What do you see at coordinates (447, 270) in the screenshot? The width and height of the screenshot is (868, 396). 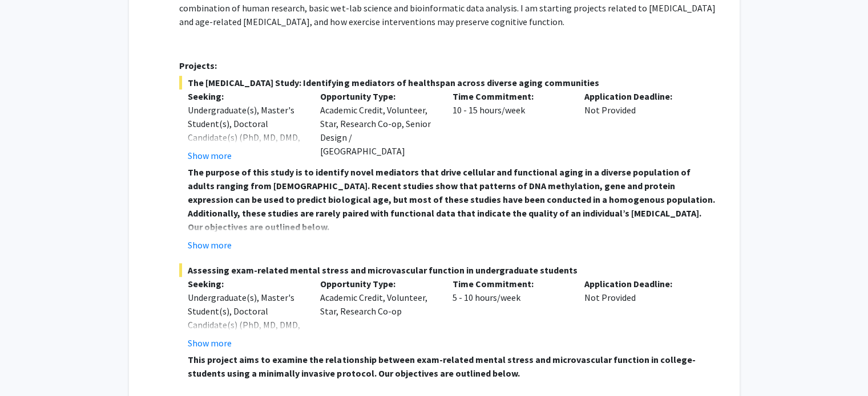 I see `span: Assessing exam-related mental stress and microvascular function in undergraduate students` at bounding box center [447, 270].